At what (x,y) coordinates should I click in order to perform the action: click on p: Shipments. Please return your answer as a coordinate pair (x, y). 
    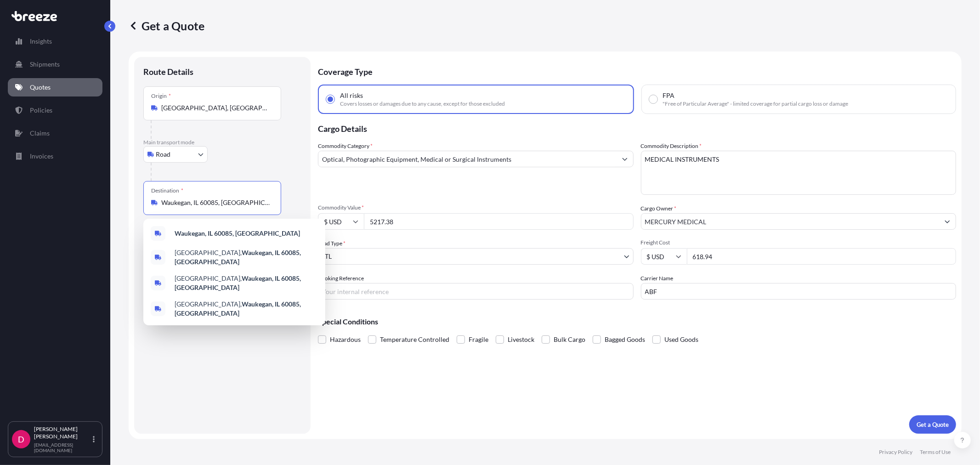
    Looking at the image, I should click on (45, 64).